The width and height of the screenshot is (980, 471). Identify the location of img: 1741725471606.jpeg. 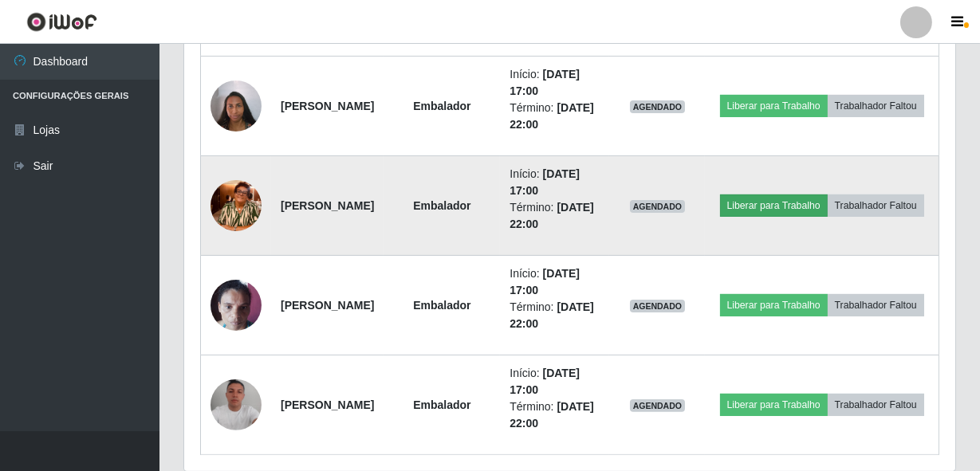
(236, 405).